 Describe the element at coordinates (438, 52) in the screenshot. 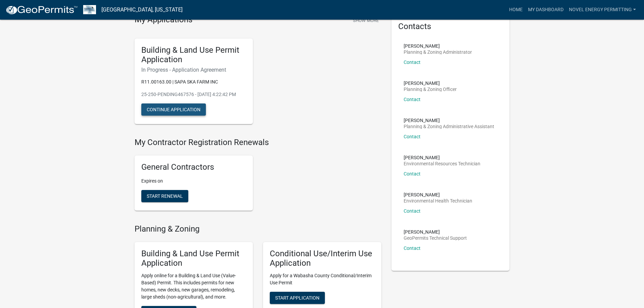

I see `p: Planning & Zoning Administrator` at that location.